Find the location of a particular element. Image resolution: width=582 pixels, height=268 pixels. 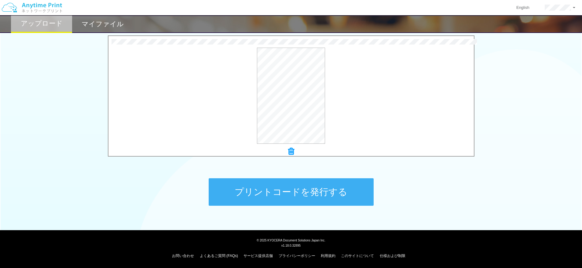

h2: アップロード is located at coordinates (42, 24).